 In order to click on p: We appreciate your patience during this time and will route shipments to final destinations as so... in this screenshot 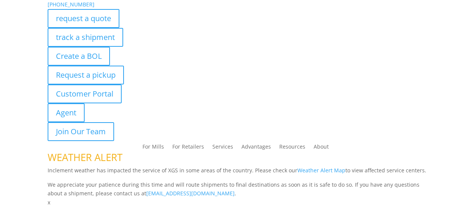, I will do `click(238, 190)`.